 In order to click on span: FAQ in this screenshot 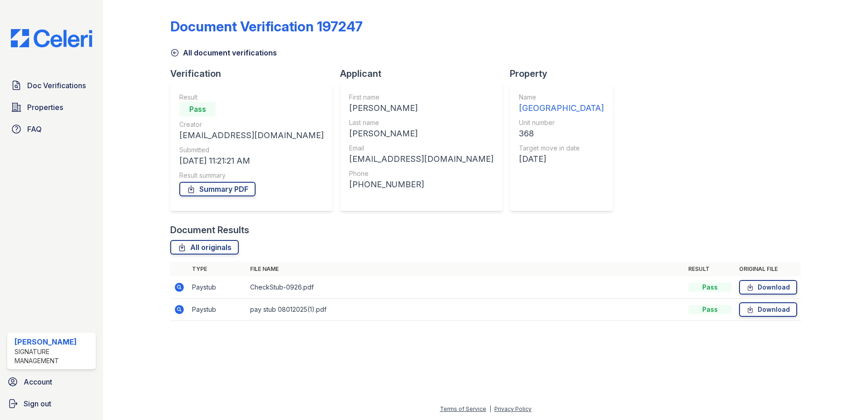, I will do `click(34, 129)`.